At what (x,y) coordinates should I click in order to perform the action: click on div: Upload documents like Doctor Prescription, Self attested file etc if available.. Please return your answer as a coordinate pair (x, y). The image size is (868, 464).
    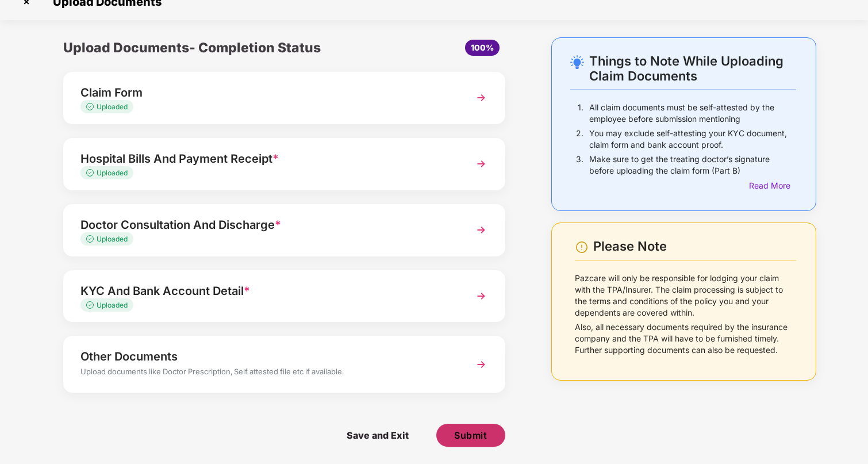
    Looking at the image, I should click on (267, 373).